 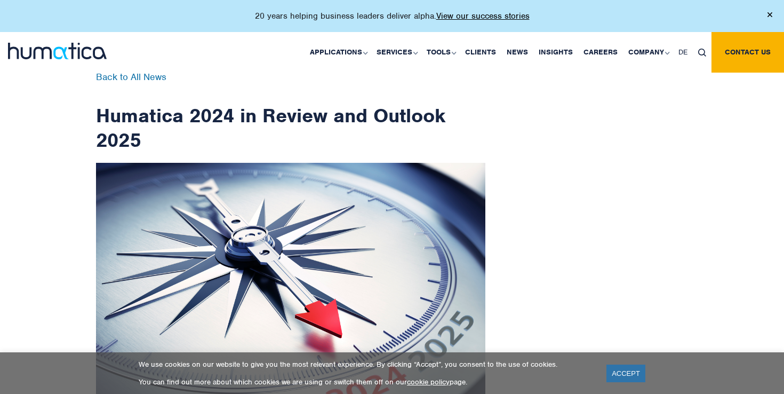 I want to click on p: 20 years helping business leaders deliver alpha., so click(x=392, y=16).